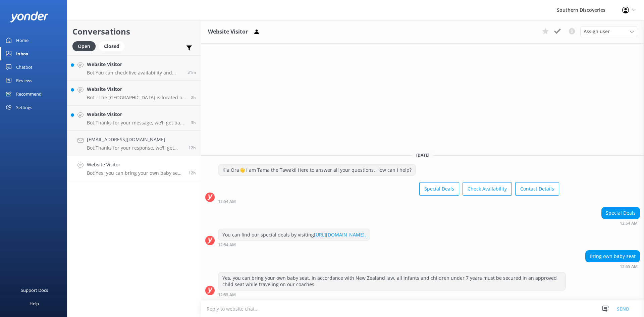 The height and width of the screenshot is (317, 644). What do you see at coordinates (392, 281) in the screenshot?
I see `div: Yes, you can bring your own baby seat. In accordance with New Zealand law, all infants and childr...` at bounding box center [392, 281].